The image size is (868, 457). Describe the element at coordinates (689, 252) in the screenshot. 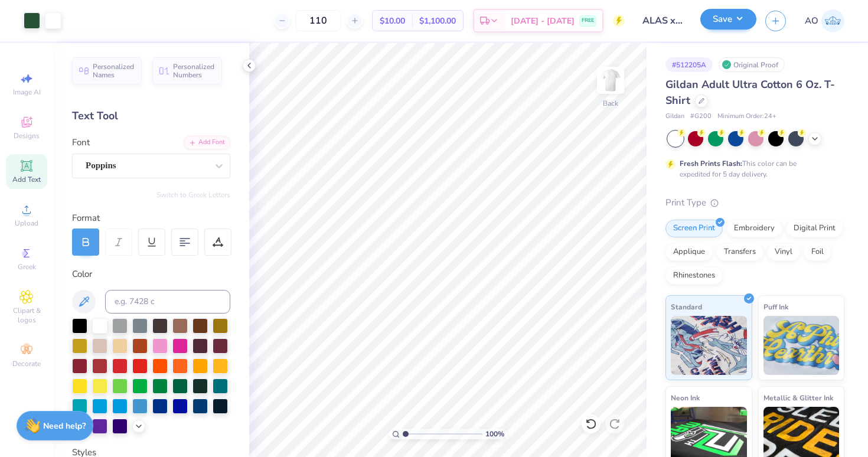

I see `div: Applique` at that location.